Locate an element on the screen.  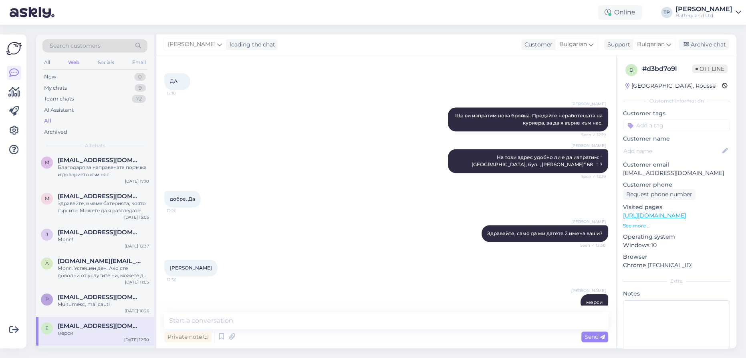
p: Customer tags is located at coordinates (677, 113).